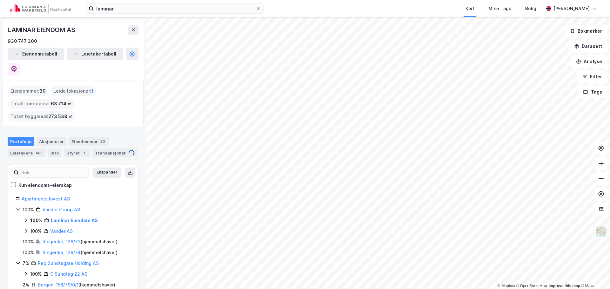 The height and width of the screenshot is (289, 610). What do you see at coordinates (592, 92) in the screenshot?
I see `button: Tags` at bounding box center [592, 92].